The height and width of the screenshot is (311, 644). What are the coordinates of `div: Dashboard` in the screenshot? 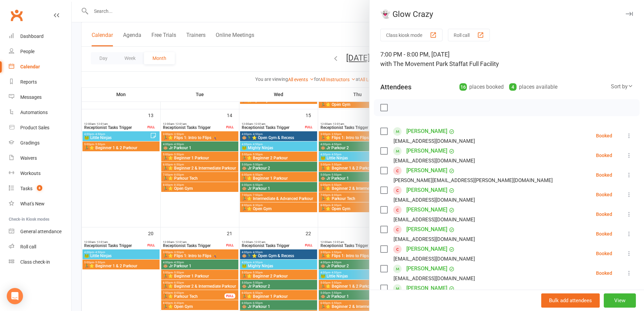 It's located at (32, 36).